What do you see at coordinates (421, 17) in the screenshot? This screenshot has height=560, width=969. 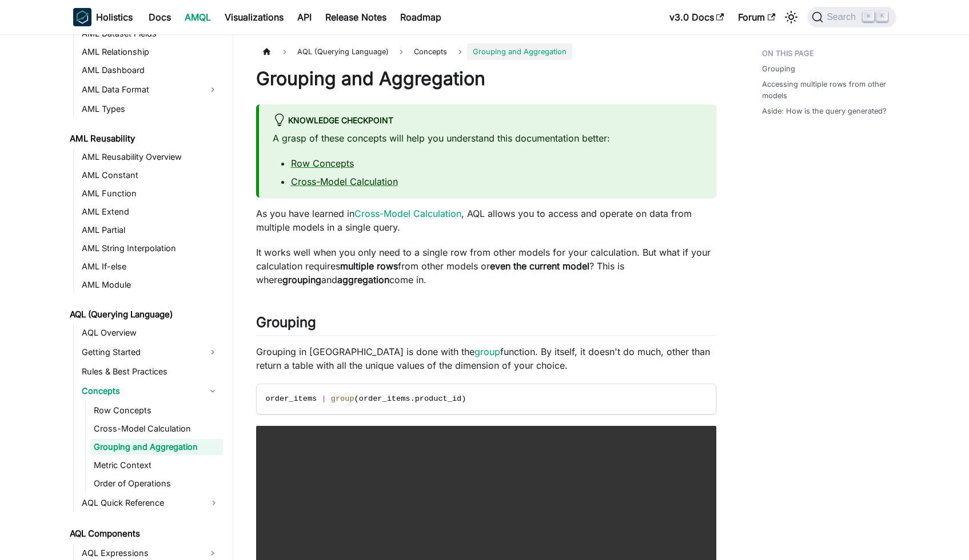 I see `a: Roadmap` at bounding box center [421, 17].